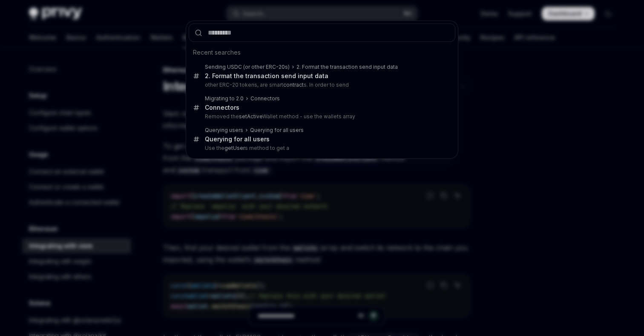 The height and width of the screenshot is (336, 644). I want to click on p: Removed the Wallet method - use the wallets array, so click(321, 116).